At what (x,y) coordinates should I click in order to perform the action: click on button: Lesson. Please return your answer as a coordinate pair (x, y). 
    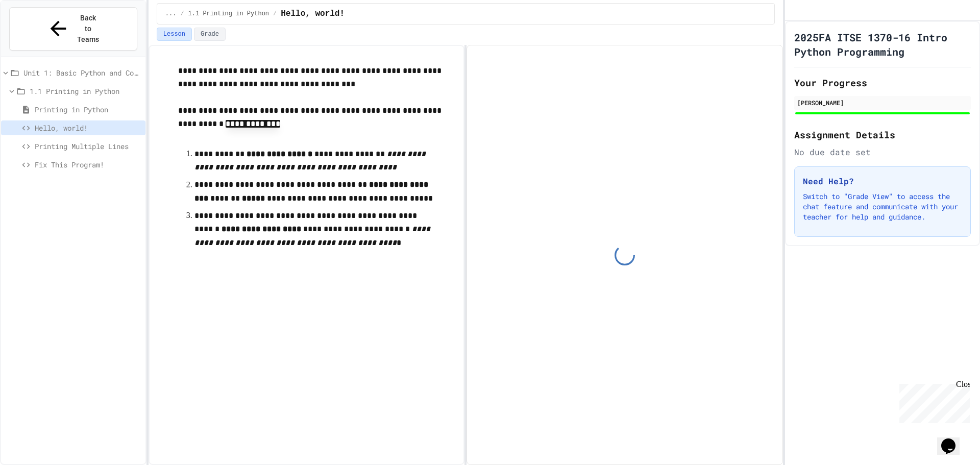
    Looking at the image, I should click on (174, 35).